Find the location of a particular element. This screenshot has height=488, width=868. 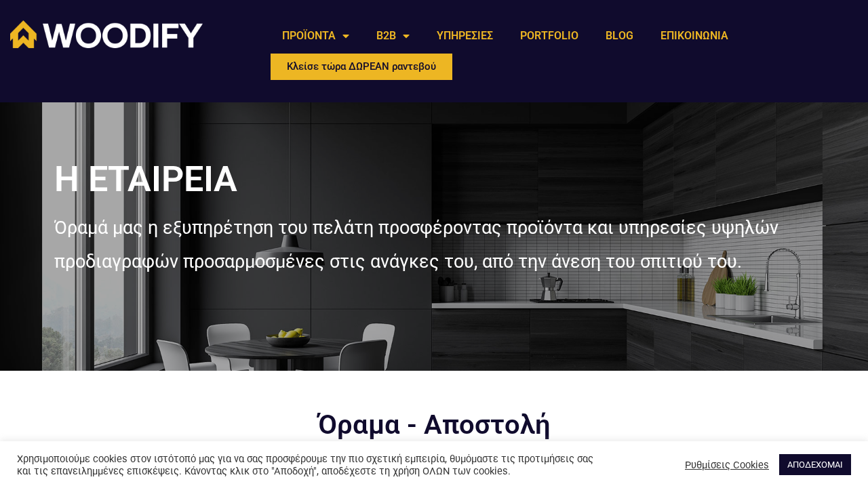

a: BLOG is located at coordinates (619, 36).